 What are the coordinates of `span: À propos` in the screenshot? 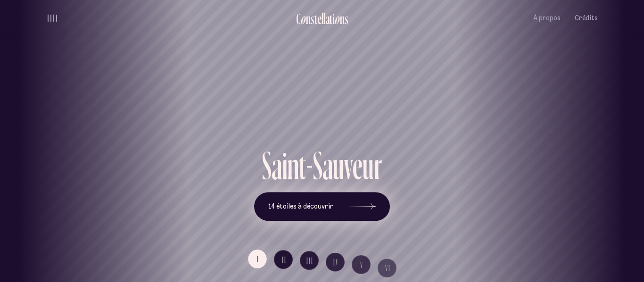 It's located at (547, 18).